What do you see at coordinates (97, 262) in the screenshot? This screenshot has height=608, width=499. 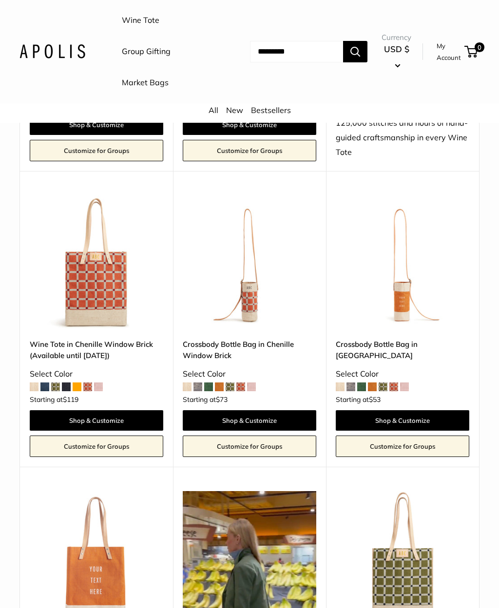 I see `a: Wine Tote in Chenille Window Brickdescription_This is our first ever Chenille Brick Wine Tote` at bounding box center [97, 262].